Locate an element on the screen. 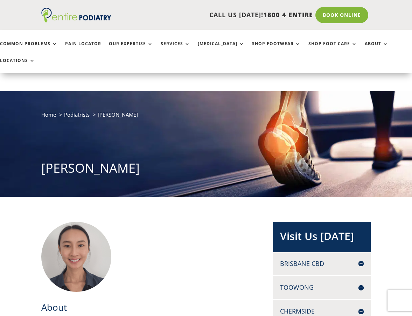 The image size is (412, 316). h4: Toowong is located at coordinates (322, 287).